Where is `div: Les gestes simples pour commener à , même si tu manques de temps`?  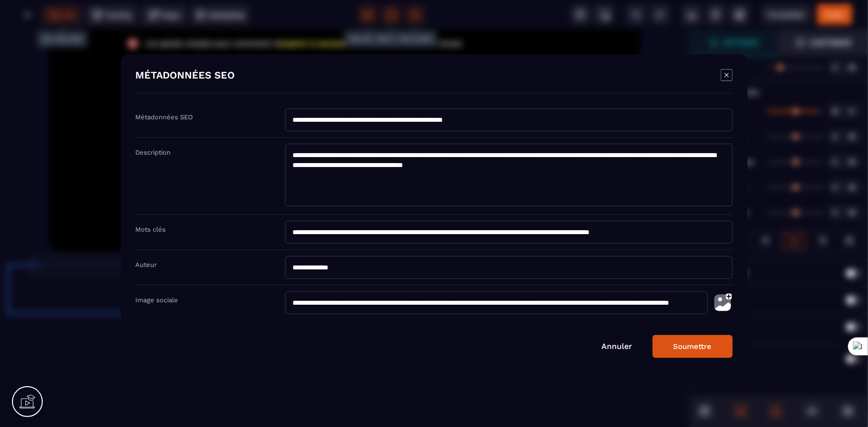
div: Les gestes simples pour commener à , même si tu manques de temps is located at coordinates (353, 14).